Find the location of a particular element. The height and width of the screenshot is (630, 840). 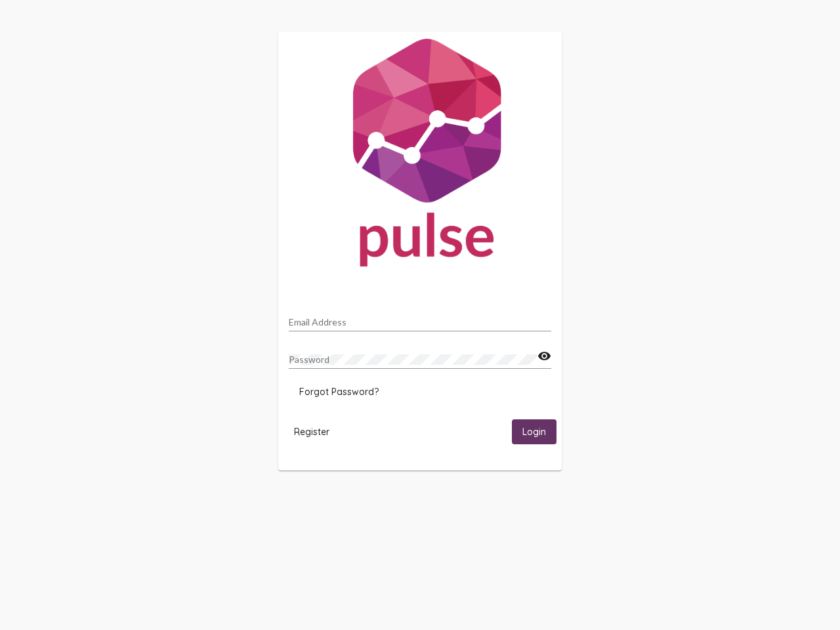

button: Forgot Password? is located at coordinates (338, 391).